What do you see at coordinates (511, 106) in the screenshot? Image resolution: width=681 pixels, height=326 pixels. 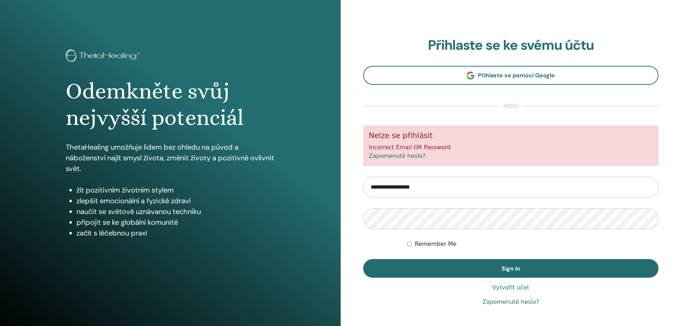 I see `span: nebo` at bounding box center [511, 106].